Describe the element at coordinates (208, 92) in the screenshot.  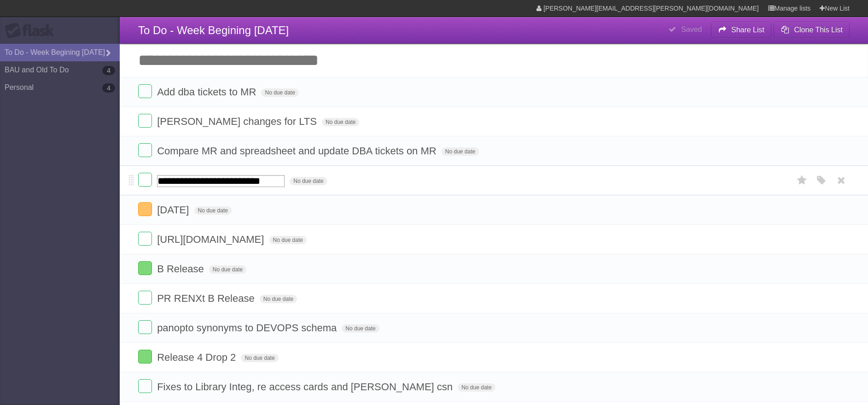
I see `span: Add dba tickets to MR` at that location.